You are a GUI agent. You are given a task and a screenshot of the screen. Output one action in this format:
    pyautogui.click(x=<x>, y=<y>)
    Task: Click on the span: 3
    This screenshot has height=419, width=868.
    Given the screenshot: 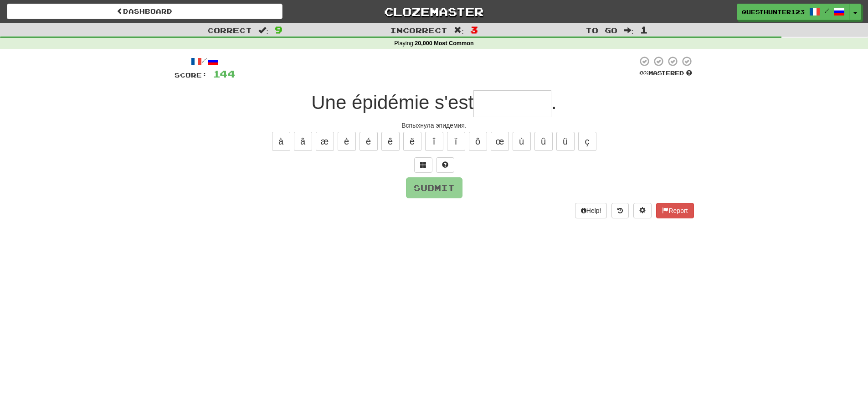 What is the action you would take?
    pyautogui.click(x=474, y=30)
    